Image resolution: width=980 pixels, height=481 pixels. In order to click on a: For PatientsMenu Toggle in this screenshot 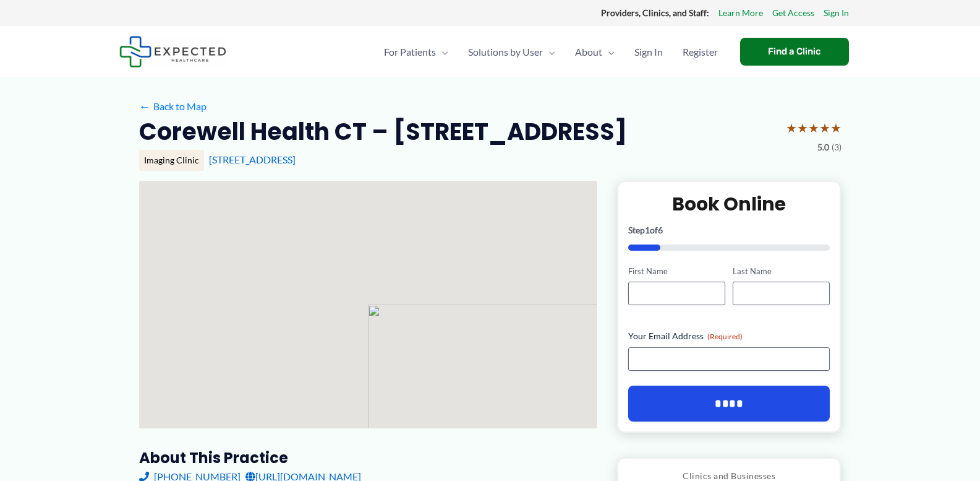, I will do `click(416, 52)`.